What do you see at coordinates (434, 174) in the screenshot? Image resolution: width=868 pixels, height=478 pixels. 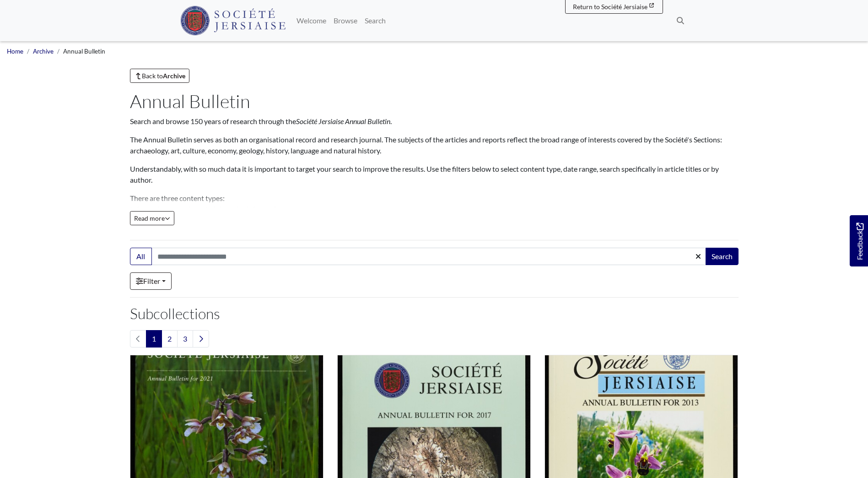 I see `p: Understandably, with so much data it is important to target your search to improve the results. U...` at bounding box center [434, 174].